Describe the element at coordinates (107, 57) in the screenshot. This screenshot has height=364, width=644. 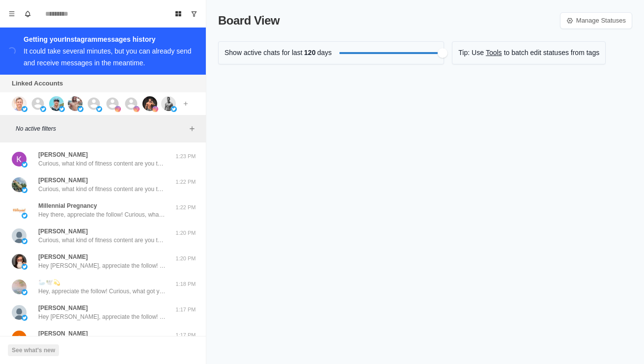
I see `div: It could take several minutes, but you can already send and receive messages in the meantime.` at that location.